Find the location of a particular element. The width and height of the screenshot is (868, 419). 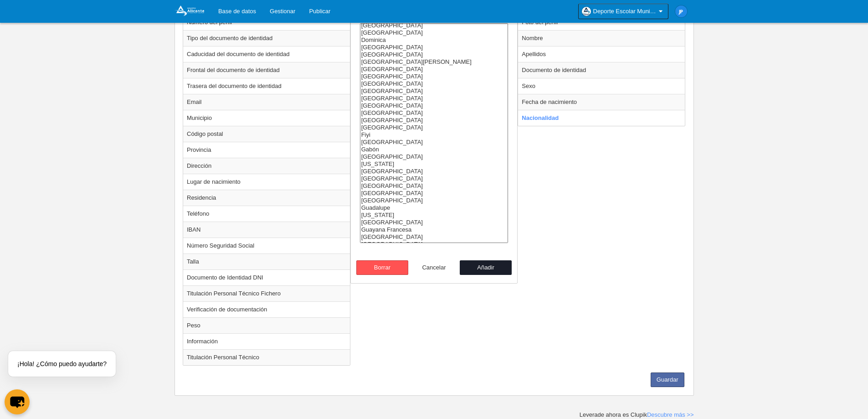

option: Gabón is located at coordinates (434, 149).